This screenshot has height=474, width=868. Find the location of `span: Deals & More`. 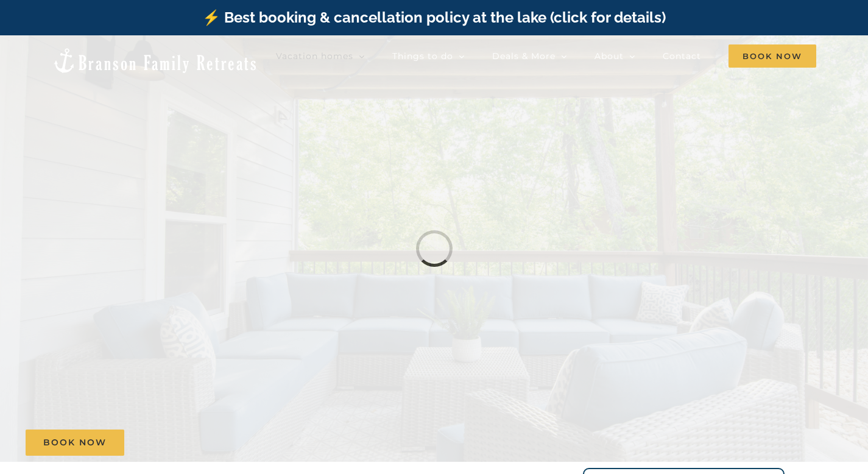

span: Deals & More is located at coordinates (524, 56).